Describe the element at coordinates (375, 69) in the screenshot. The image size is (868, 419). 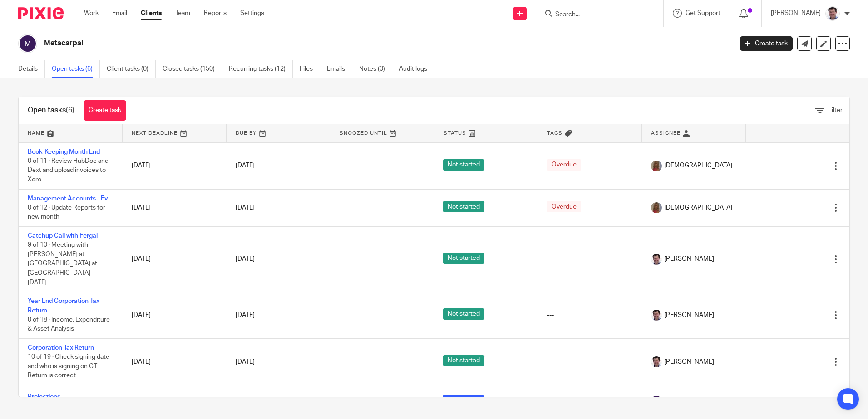
I see `a: Notes (0)` at that location.